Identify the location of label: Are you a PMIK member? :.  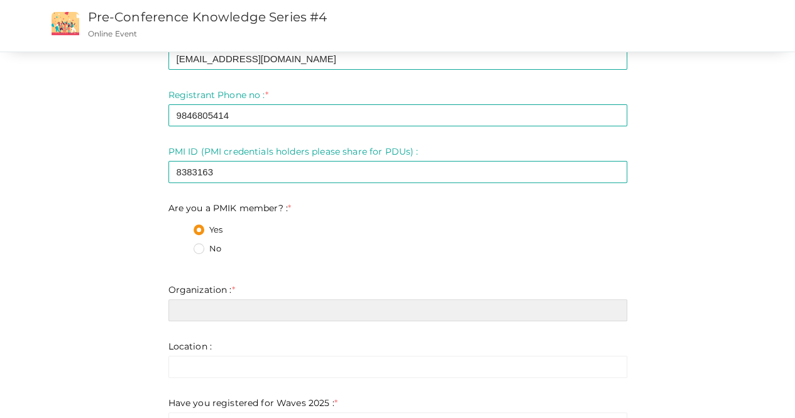
(230, 208).